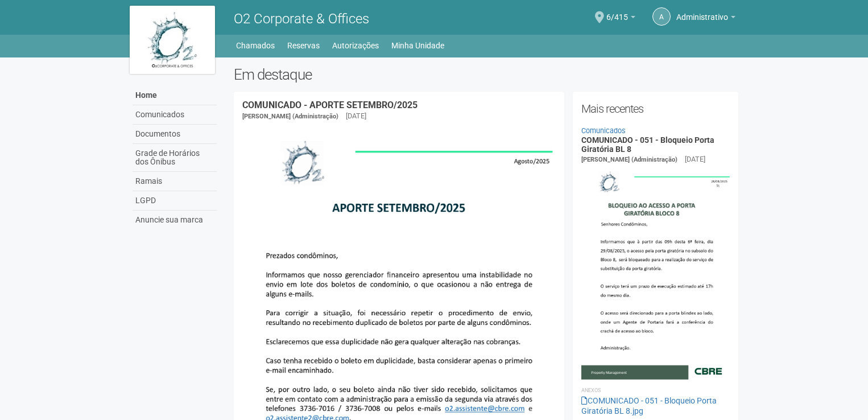  What do you see at coordinates (174, 219) in the screenshot?
I see `a: Anuncie sua marca` at bounding box center [174, 219].